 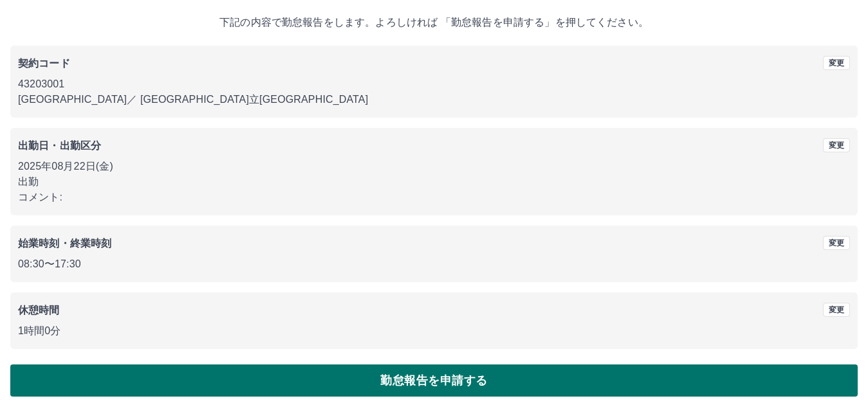 What do you see at coordinates (434, 182) in the screenshot?
I see `p: 出勤` at bounding box center [434, 182].